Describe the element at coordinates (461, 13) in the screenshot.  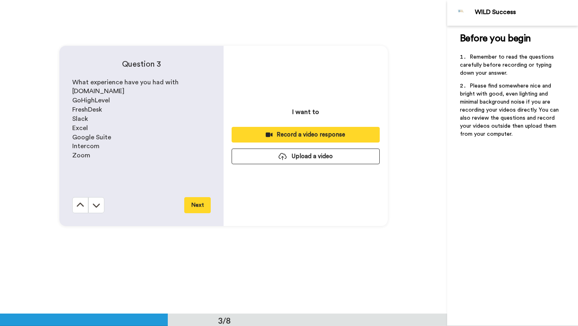
I see `img: Profile Image` at that location.